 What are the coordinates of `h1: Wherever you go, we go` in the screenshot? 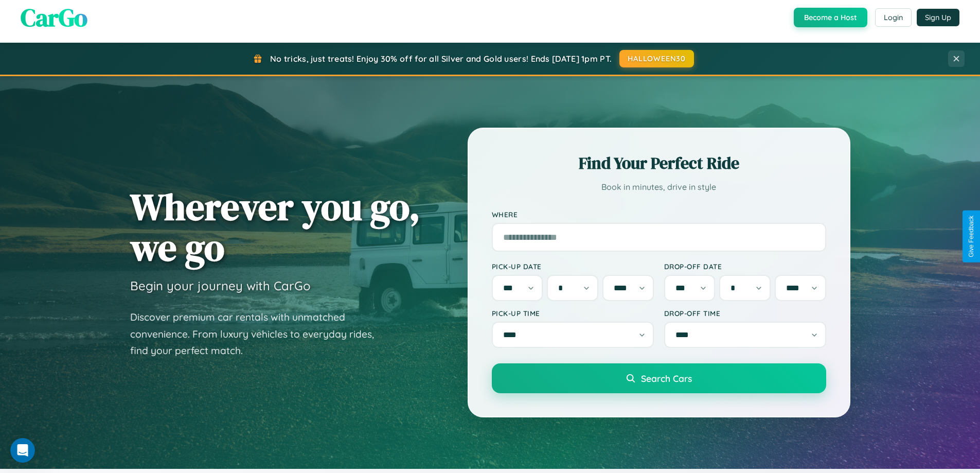 It's located at (275, 227).